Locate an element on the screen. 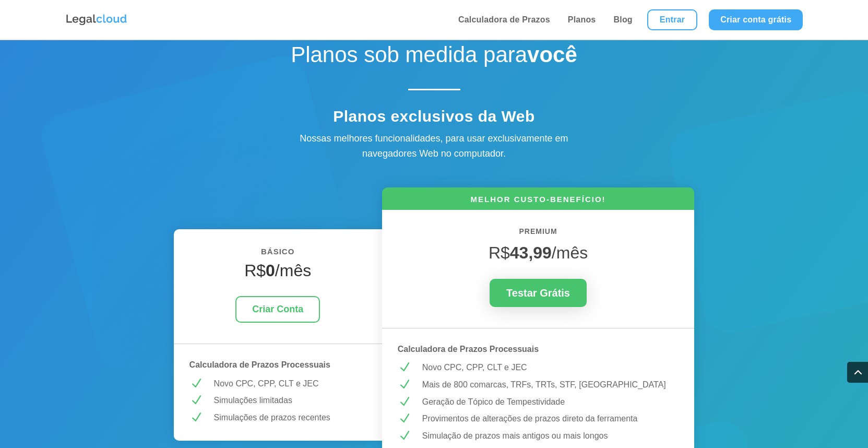 Image resolution: width=868 pixels, height=448 pixels. a: Entrar is located at coordinates (672, 20).